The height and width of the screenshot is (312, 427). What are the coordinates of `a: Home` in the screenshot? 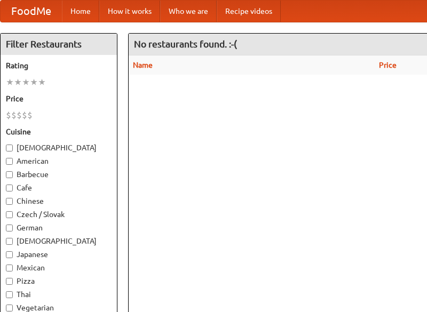 It's located at (81, 11).